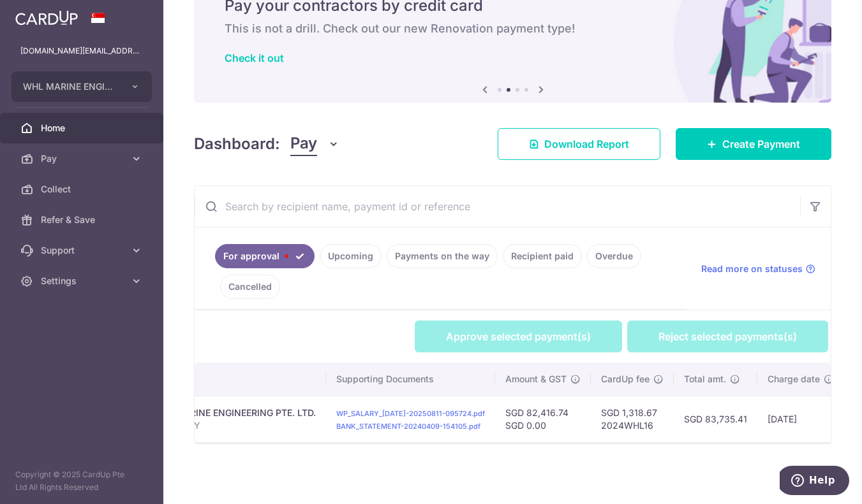 The height and width of the screenshot is (504, 862). Describe the element at coordinates (542, 256) in the screenshot. I see `a: Recipient paid` at that location.